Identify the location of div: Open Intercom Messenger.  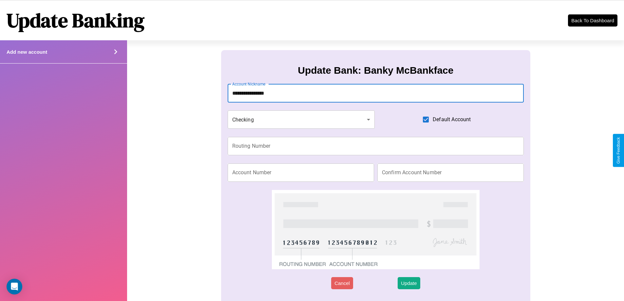
(14, 287).